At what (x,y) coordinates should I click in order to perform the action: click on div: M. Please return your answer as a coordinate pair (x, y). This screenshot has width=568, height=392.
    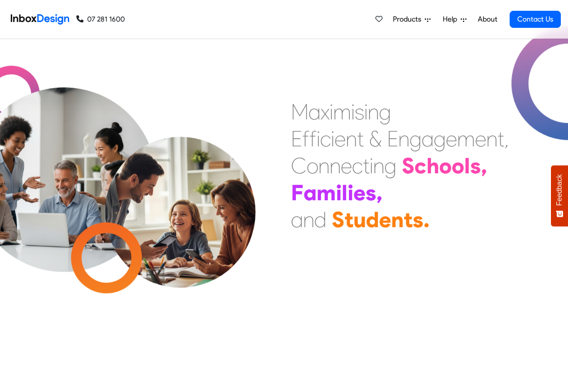
    Looking at the image, I should click on (299, 112).